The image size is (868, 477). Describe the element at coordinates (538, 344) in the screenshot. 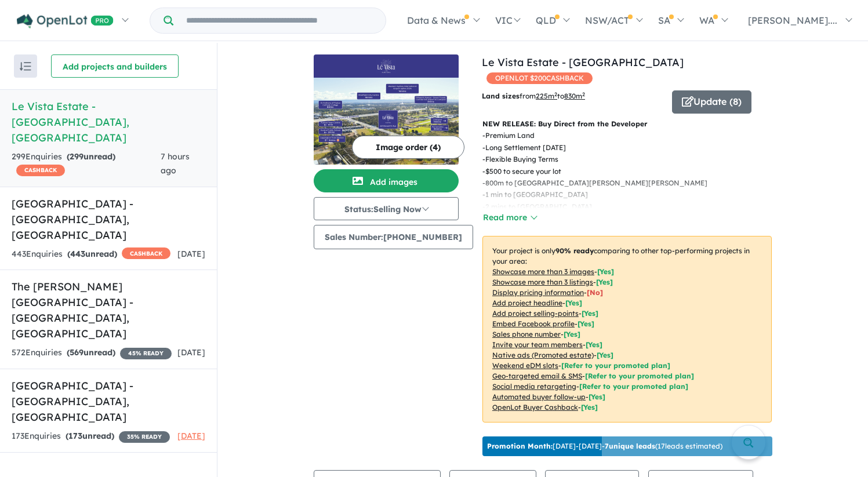

I see `u: Invite your team members` at that location.